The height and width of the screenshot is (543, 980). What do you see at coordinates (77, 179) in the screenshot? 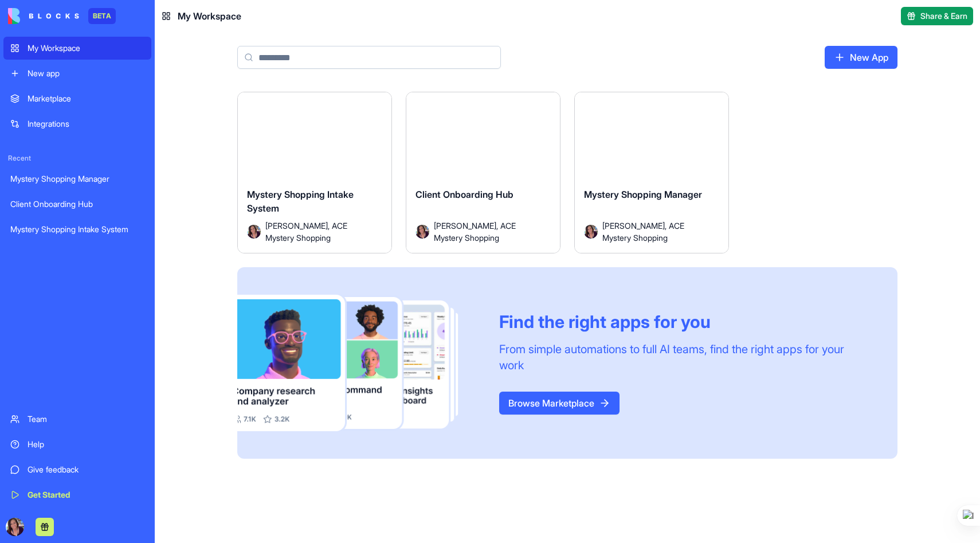
I see `div: Mystery Shopping Manager` at bounding box center [77, 179].